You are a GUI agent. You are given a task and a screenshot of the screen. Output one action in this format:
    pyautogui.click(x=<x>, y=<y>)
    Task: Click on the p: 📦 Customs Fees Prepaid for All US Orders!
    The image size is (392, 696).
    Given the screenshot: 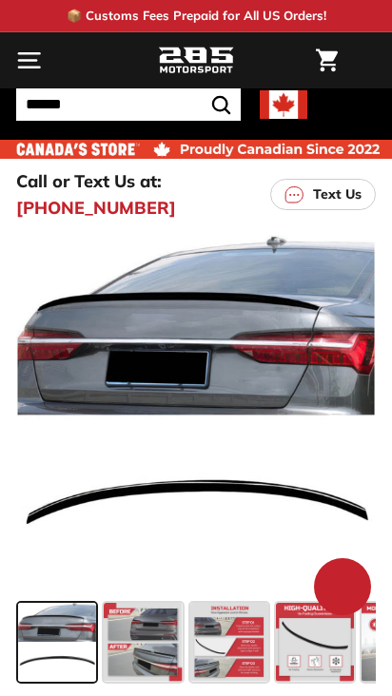 What is the action you would take?
    pyautogui.click(x=196, y=16)
    